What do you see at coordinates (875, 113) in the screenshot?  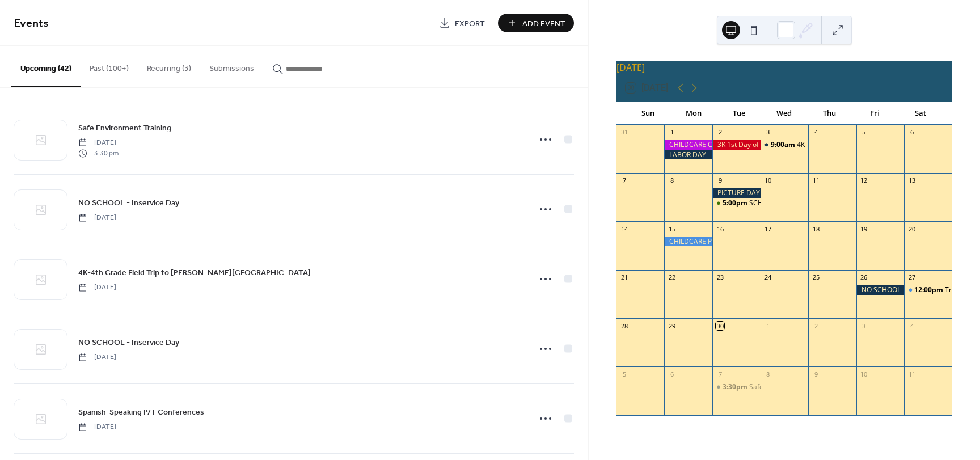 I see `div: Fri` at bounding box center [875, 113].